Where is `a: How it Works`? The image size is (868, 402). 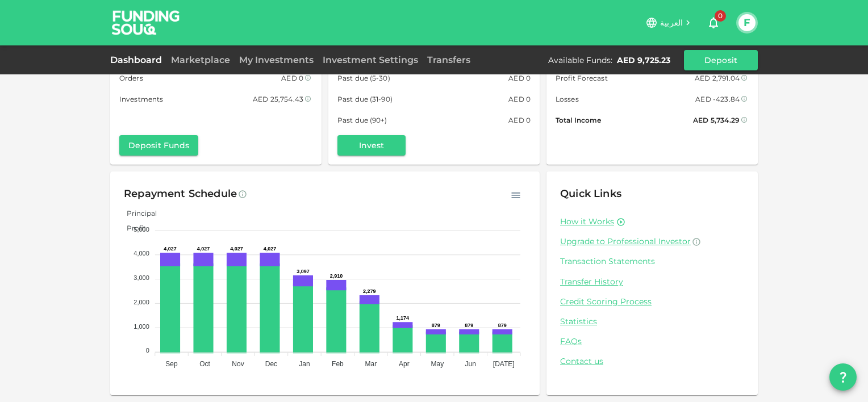 a: How it Works is located at coordinates (587, 221).